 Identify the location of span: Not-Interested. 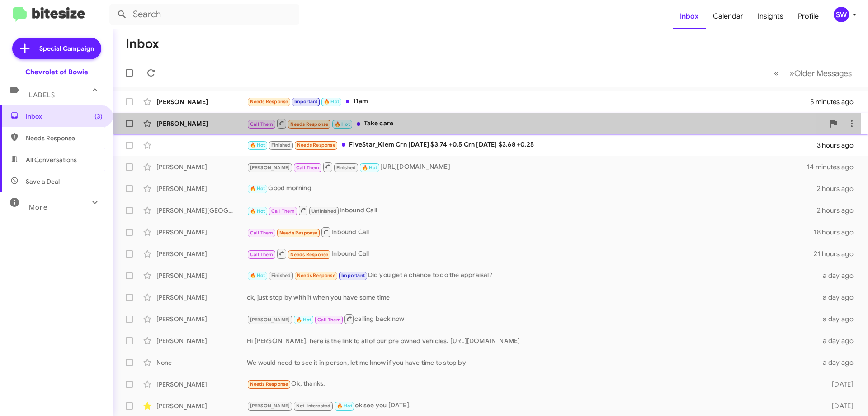
(313, 405).